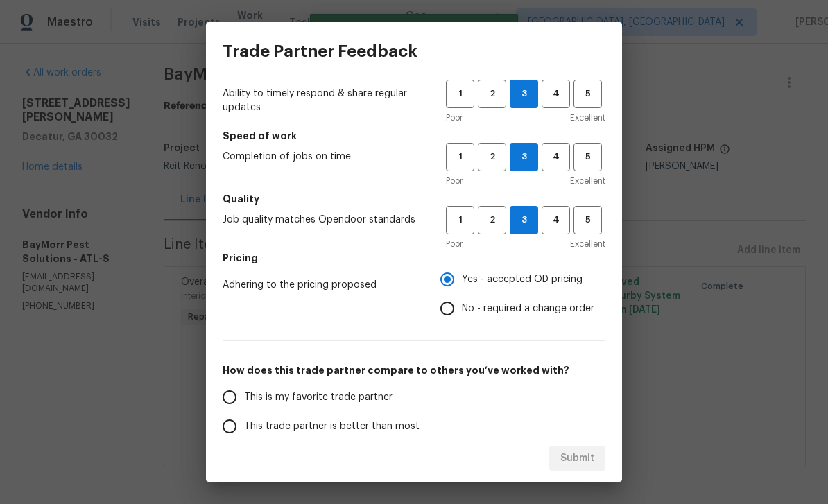 Image resolution: width=828 pixels, height=504 pixels. What do you see at coordinates (522, 280) in the screenshot?
I see `span: Yes - accepted OD pricing` at bounding box center [522, 280].